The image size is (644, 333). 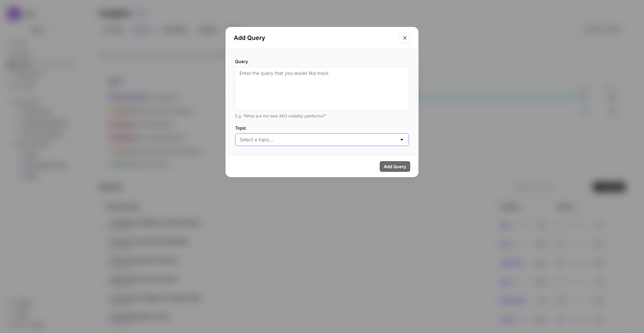 I want to click on div: E.g. “What are the best AEO visibility platforms?”, so click(x=322, y=116).